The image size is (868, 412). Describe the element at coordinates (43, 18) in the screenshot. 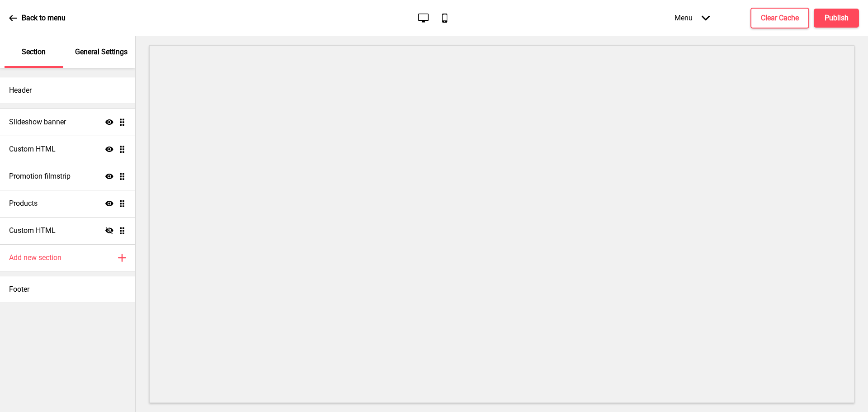

I see `p: Back to menu` at that location.